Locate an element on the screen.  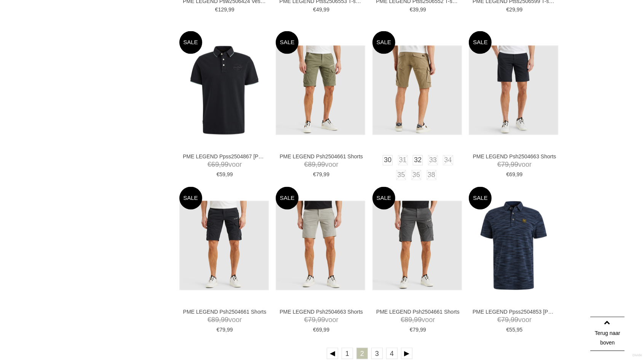
a: 1 is located at coordinates (347, 353).